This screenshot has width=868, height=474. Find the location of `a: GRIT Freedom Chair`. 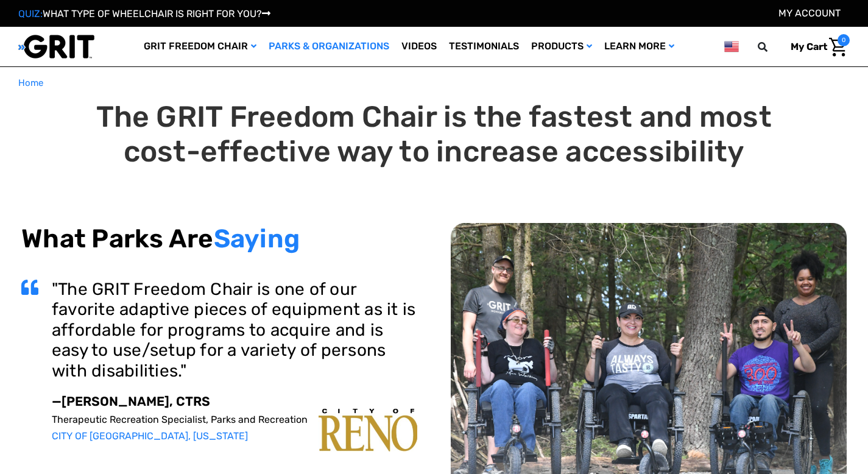

a: GRIT Freedom Chair is located at coordinates (200, 46).